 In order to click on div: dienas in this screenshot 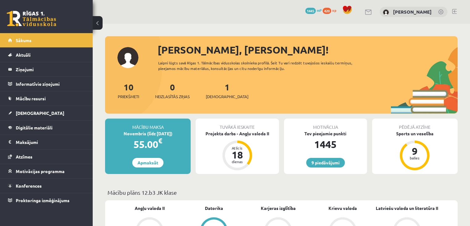, I will do `click(237, 161)`.